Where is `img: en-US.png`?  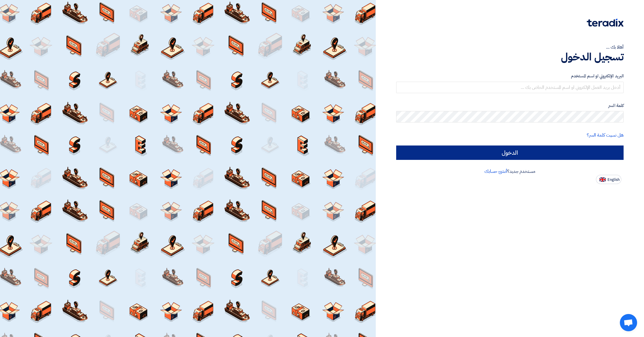 img: en-US.png is located at coordinates (602, 179).